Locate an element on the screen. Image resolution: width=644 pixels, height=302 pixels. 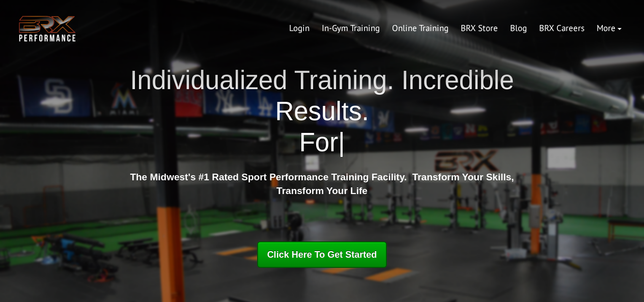
h1: Individualized Training. Incredible Results. is located at coordinates (322, 112).